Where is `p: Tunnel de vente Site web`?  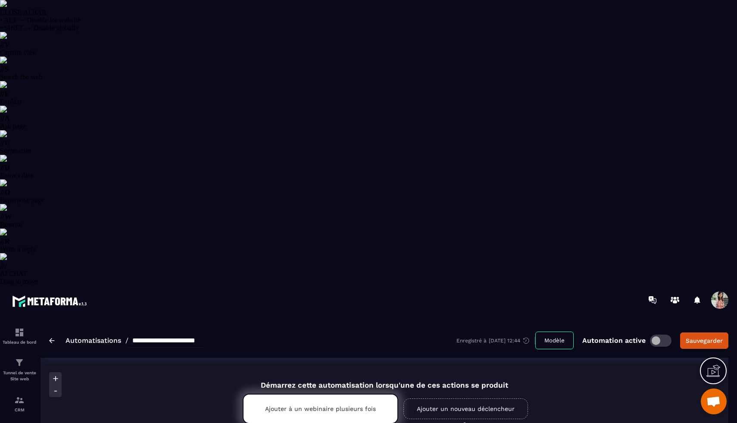 p: Tunnel de vente Site web is located at coordinates (19, 376).